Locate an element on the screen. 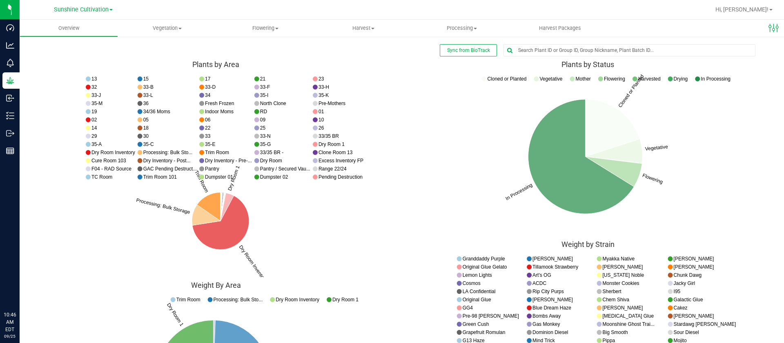  inline-svg: Dashboard is located at coordinates (10, 28).